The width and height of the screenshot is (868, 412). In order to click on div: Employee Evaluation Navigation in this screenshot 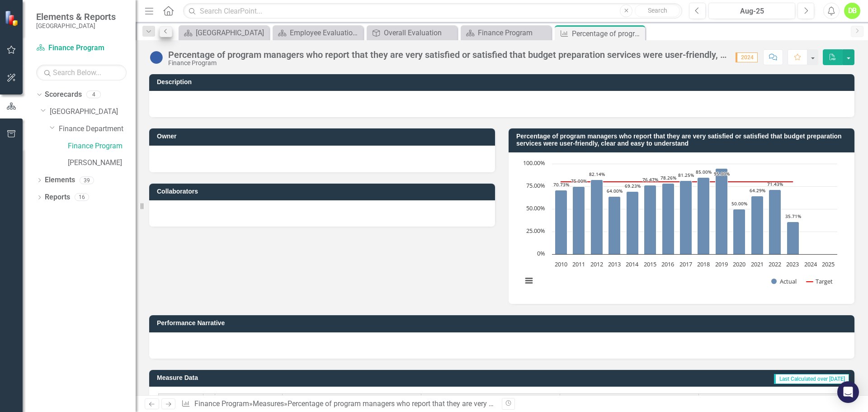, I will do `click(325, 33)`.